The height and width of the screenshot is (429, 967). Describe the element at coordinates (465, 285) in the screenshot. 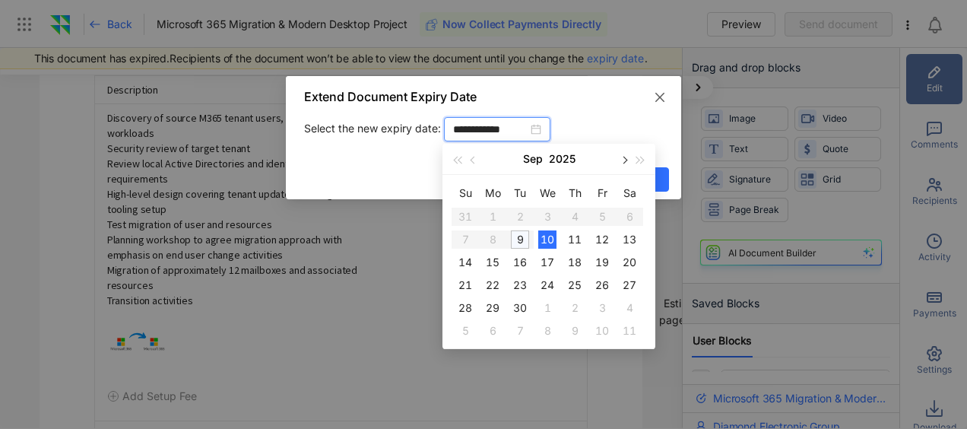

I see `td: 2025-09-21` at that location.